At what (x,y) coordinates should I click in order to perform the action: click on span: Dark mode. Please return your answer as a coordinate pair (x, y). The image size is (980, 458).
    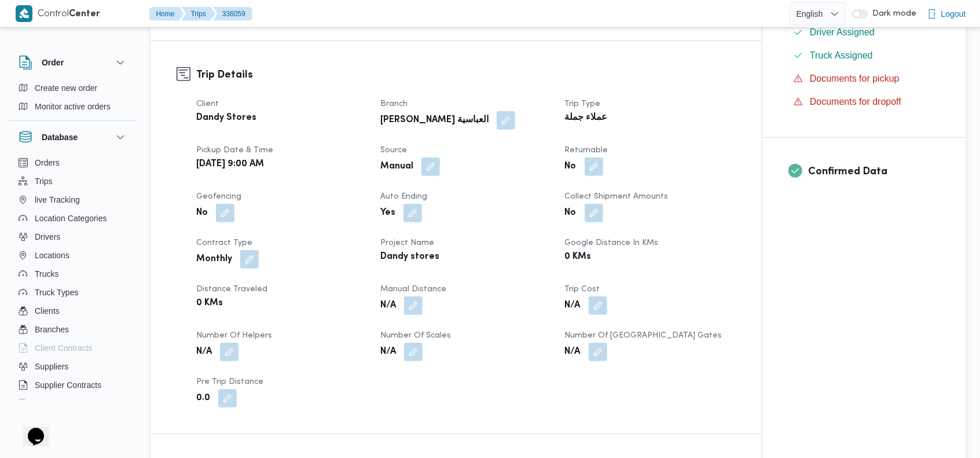
    Looking at the image, I should click on (892, 14).